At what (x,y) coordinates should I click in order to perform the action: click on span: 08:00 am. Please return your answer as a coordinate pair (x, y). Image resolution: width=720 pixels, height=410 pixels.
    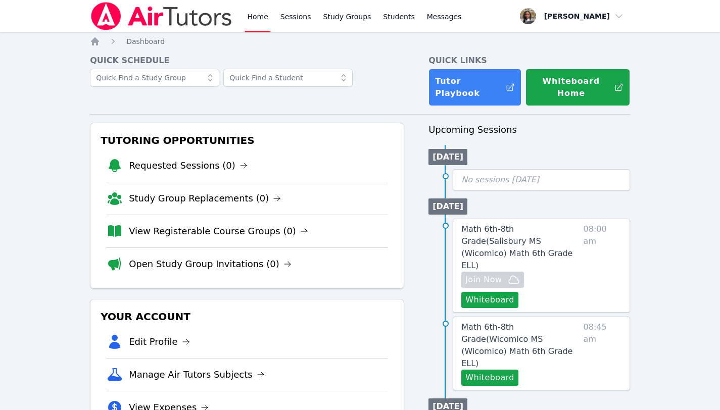
    Looking at the image, I should click on (602, 266).